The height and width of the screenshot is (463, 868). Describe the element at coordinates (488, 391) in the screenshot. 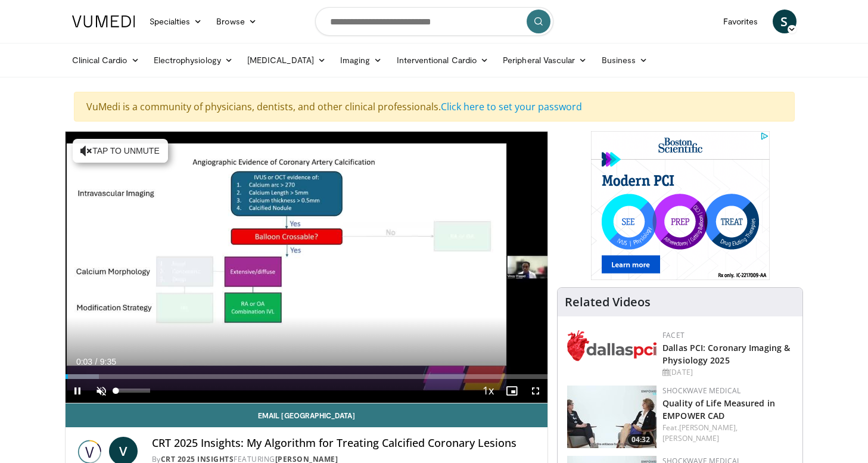

I see `button: Playback Rate` at that location.